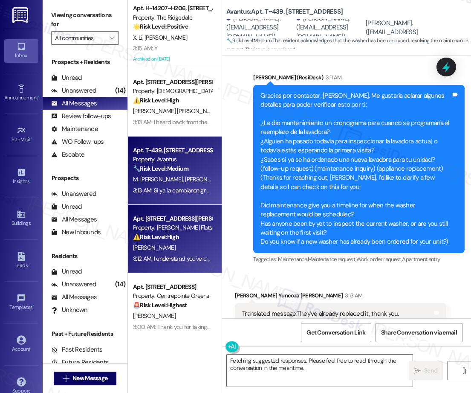 This screenshot has width=471, height=393. Describe the element at coordinates (85, 62) in the screenshot. I see `div: Prospects + Residents` at that location.